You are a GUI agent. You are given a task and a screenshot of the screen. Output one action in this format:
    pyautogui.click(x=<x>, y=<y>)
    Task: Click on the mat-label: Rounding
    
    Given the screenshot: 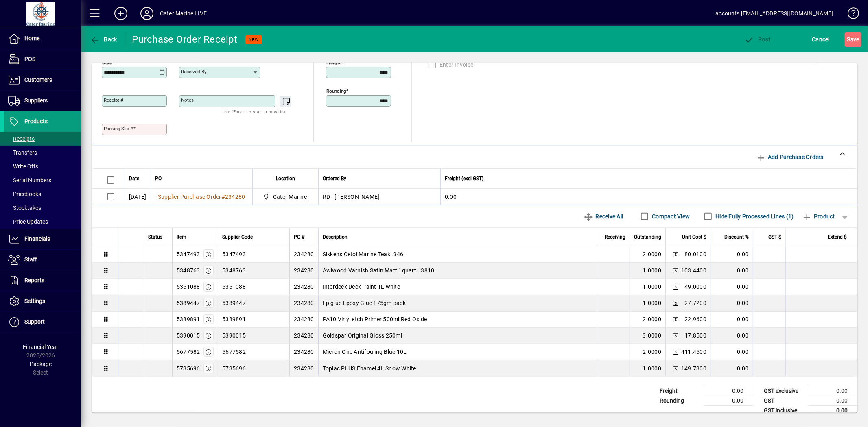 What is the action you would take?
    pyautogui.click(x=336, y=91)
    